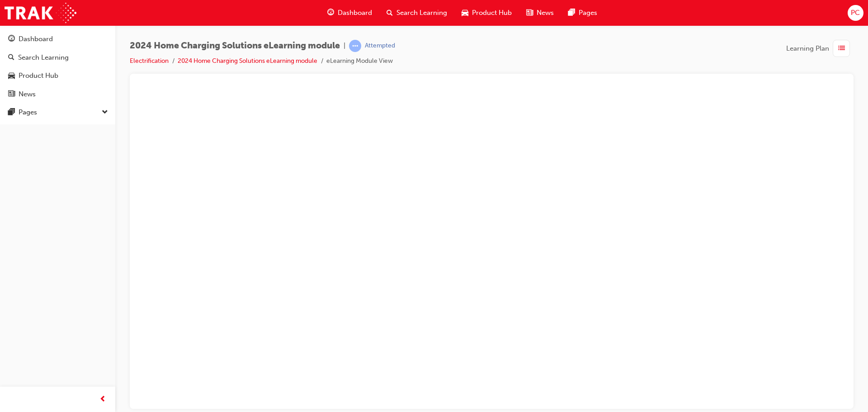 The image size is (868, 412). Describe the element at coordinates (105, 113) in the screenshot. I see `span: down-icon` at that location.